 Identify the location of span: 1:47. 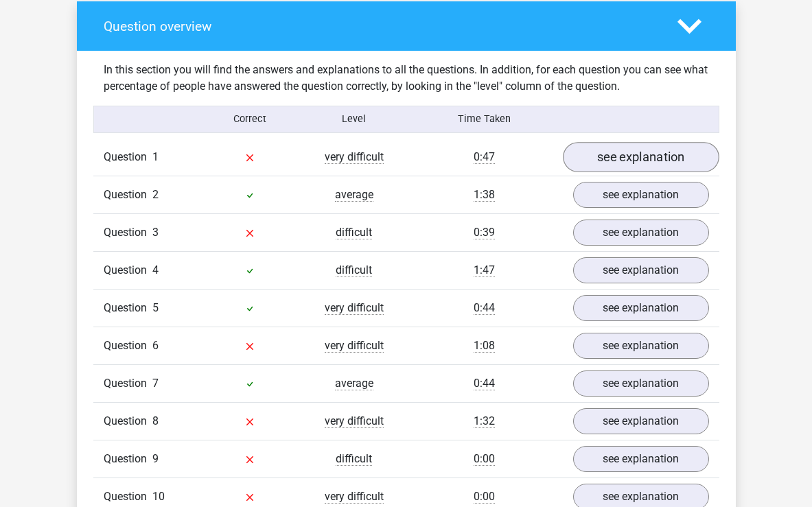
(484, 271).